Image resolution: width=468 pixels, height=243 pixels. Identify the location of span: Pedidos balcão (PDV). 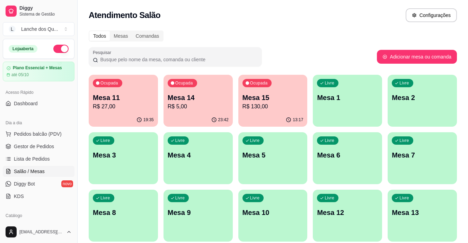
(38, 134).